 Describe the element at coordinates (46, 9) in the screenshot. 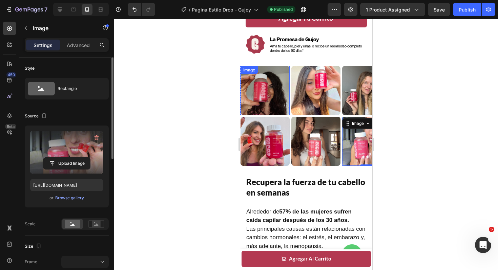

I see `p: 7` at that location.